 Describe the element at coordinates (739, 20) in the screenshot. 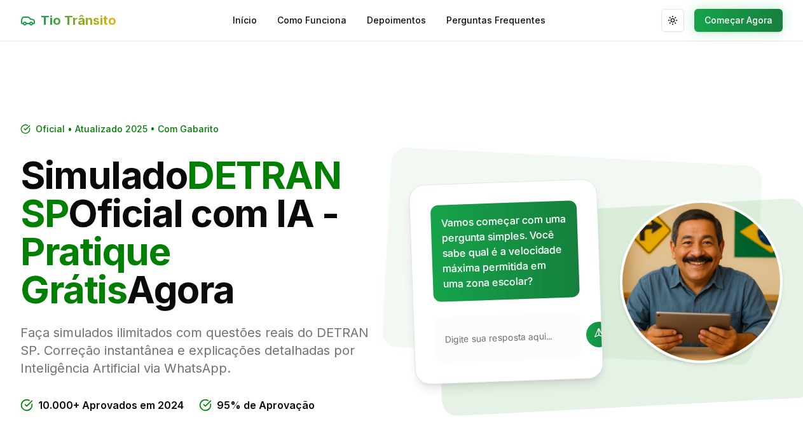

I see `button: Começar Agora` at that location.